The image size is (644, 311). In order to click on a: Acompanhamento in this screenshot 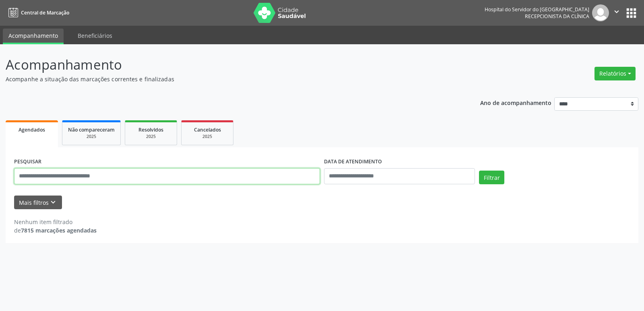, I will do `click(33, 36)`.